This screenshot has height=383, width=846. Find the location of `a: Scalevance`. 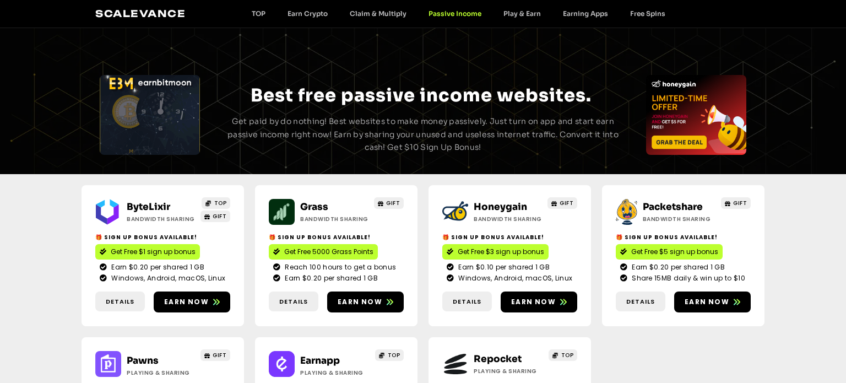

a: Scalevance is located at coordinates (140, 13).